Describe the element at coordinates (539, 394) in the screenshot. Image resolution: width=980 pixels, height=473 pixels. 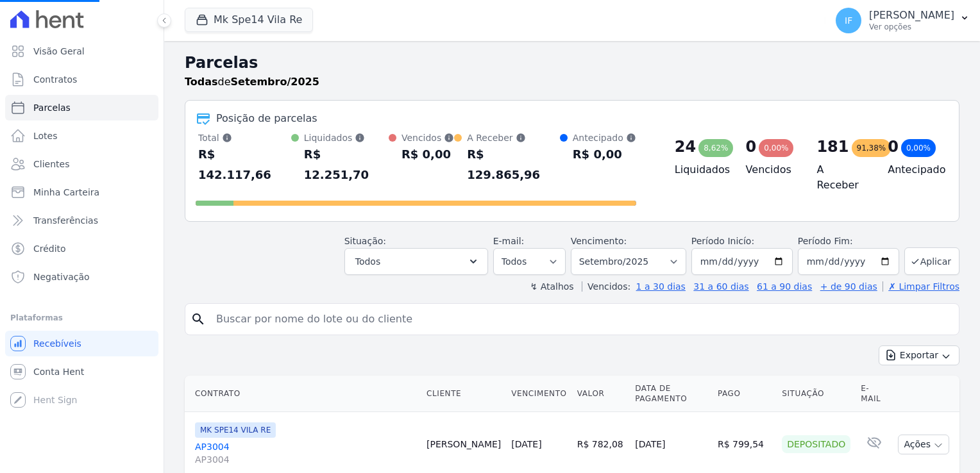
I see `th: Vencimento` at that location.